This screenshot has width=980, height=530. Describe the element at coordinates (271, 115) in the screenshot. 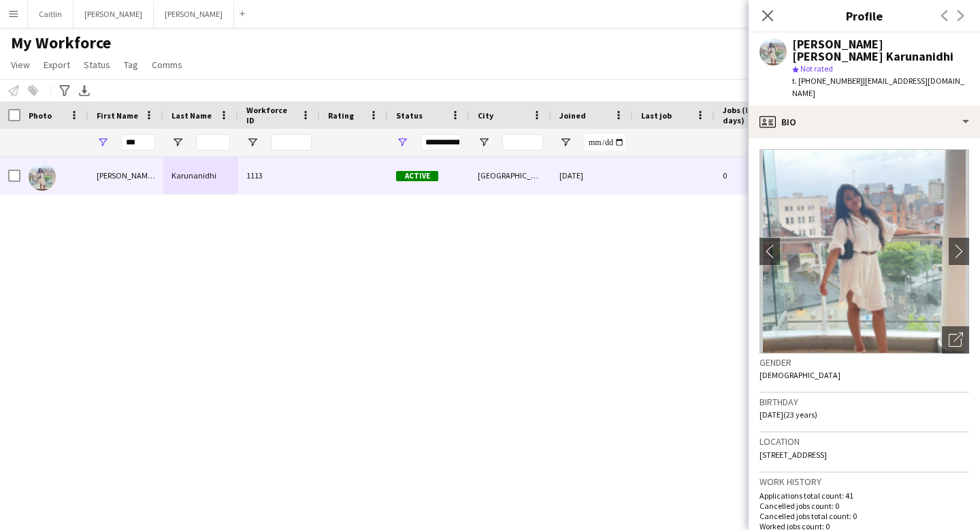

I see `span: Workforce ID` at that location.